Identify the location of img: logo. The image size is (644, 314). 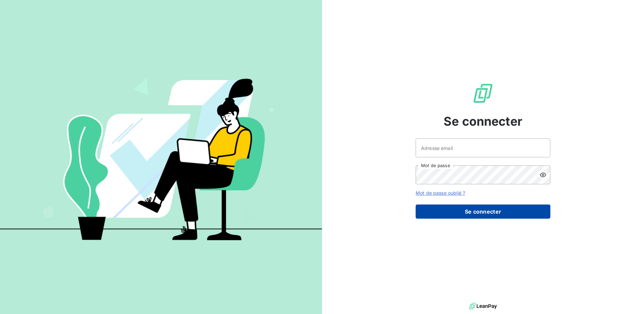
(483, 306).